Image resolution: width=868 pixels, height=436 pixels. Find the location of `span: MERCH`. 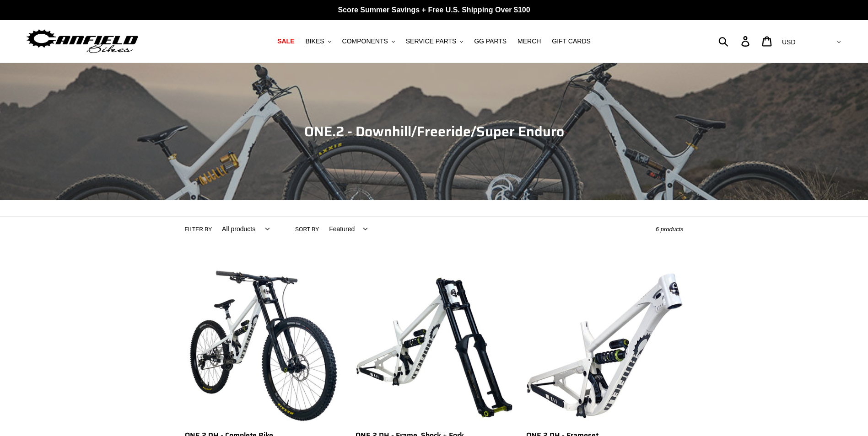

span: MERCH is located at coordinates (529, 41).